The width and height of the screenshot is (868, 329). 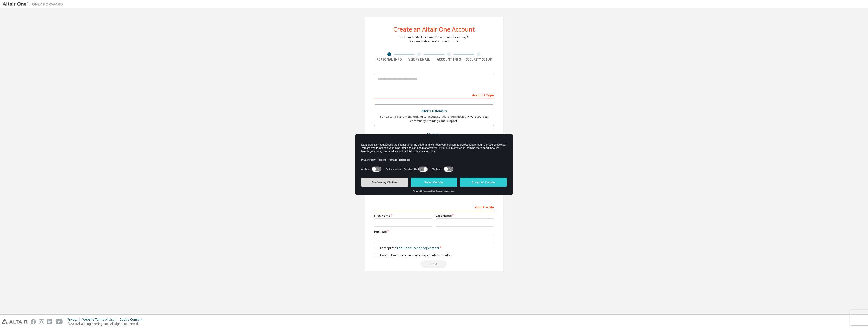 What do you see at coordinates (434, 119) in the screenshot?
I see `div: For existing customers looking to access software downloads, HPC resources, community, trainings ...` at bounding box center [434, 119].